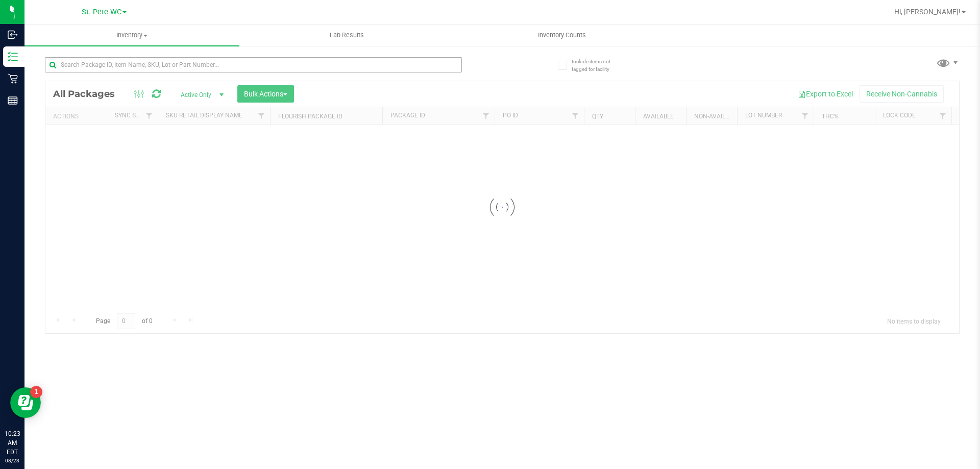 The width and height of the screenshot is (980, 469). What do you see at coordinates (12, 460) in the screenshot?
I see `p: 08/23` at bounding box center [12, 460].